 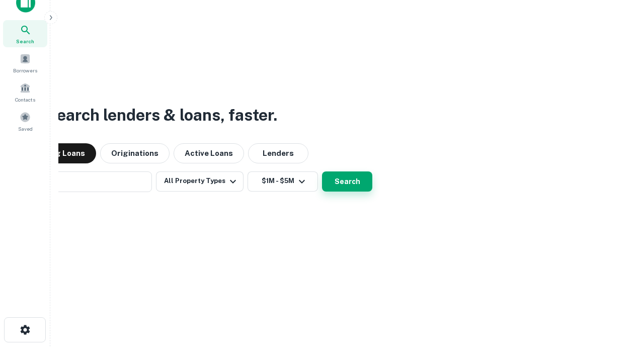 I want to click on a: Borrowers, so click(x=26, y=63).